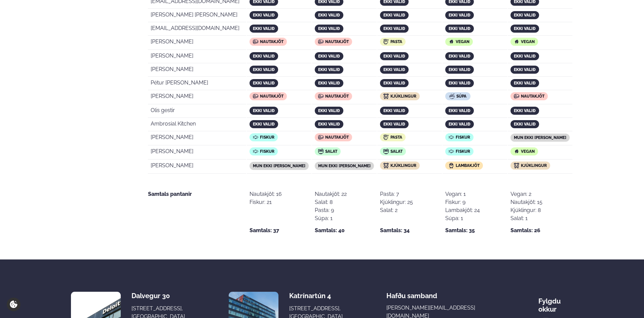  What do you see at coordinates (158, 296) in the screenshot?
I see `div: Dalvegur 30` at bounding box center [158, 296].